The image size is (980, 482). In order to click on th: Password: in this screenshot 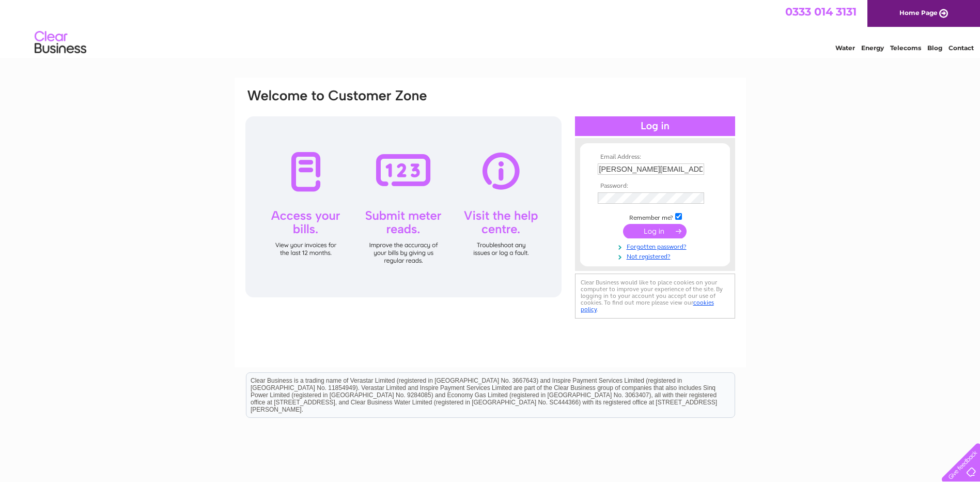, I will do `click(655, 186)`.